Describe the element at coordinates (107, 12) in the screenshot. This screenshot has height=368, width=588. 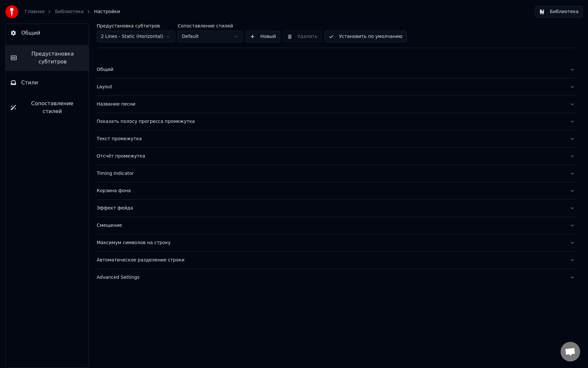
I see `span: Настройки` at that location.